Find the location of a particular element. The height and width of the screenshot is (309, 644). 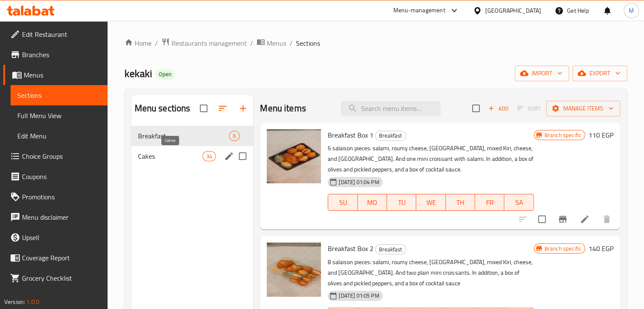

a: Edit Menu is located at coordinates (59, 136).